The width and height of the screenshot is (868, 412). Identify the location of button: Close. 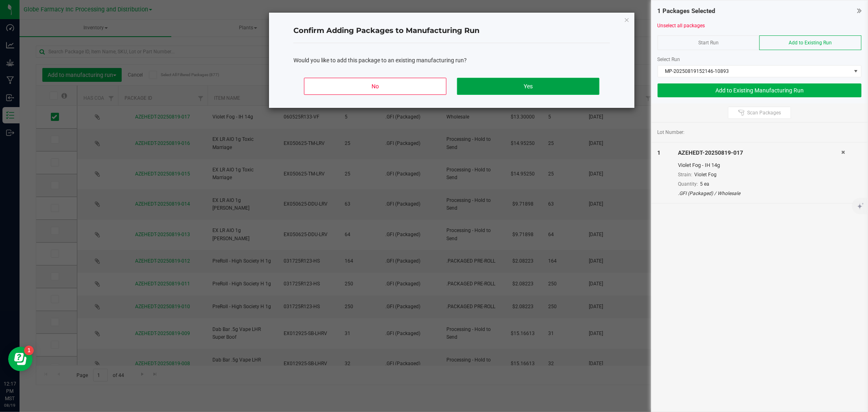
(627, 19).